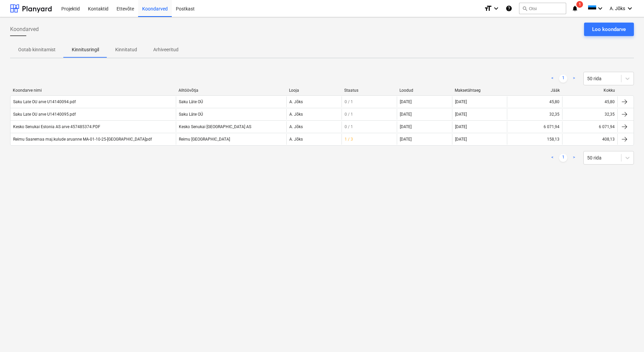 This screenshot has width=644, height=352. I want to click on div: Chat Widget, so click(627, 336).